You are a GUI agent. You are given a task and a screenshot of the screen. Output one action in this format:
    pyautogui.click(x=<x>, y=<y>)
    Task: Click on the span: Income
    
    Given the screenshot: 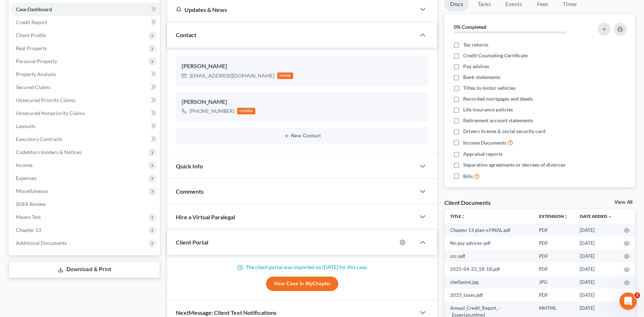 What is the action you would take?
    pyautogui.click(x=24, y=165)
    